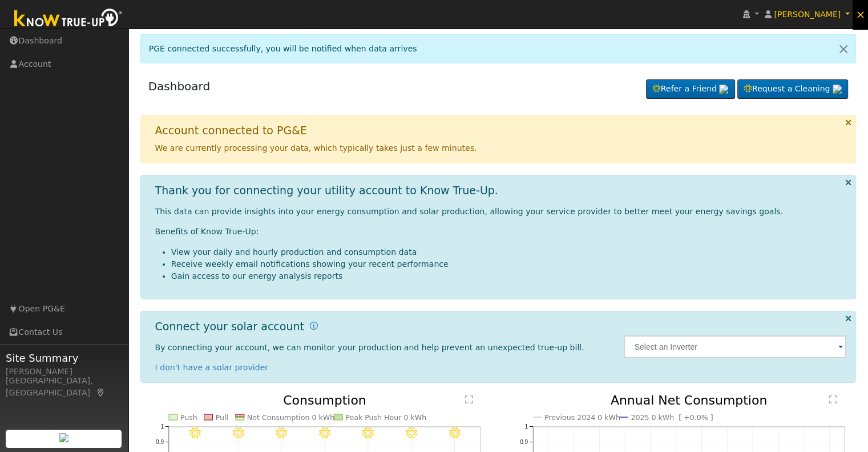  I want to click on a: Request a Cleaning, so click(793, 89).